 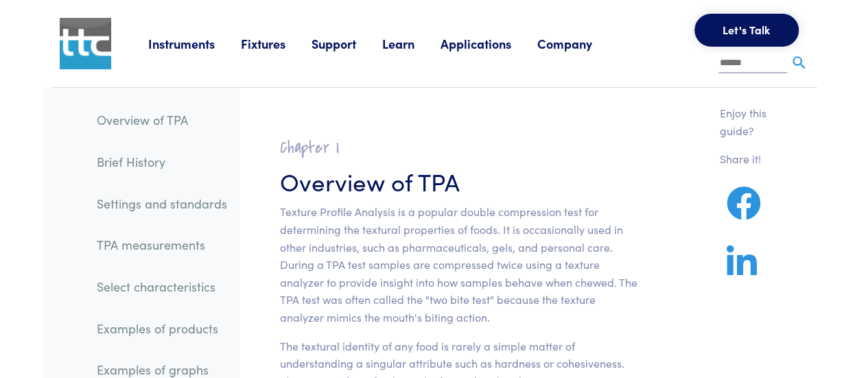 I want to click on a: Select characteristics, so click(x=162, y=287).